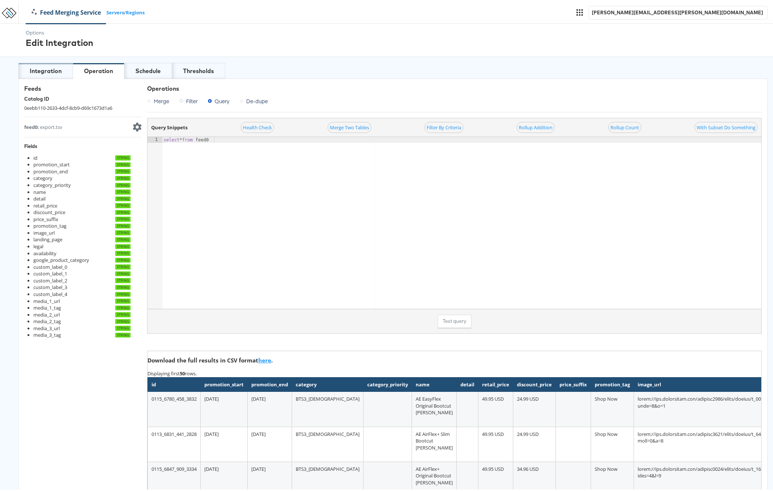  Describe the element at coordinates (50, 292) in the screenshot. I see `div: custom_label_4` at that location.